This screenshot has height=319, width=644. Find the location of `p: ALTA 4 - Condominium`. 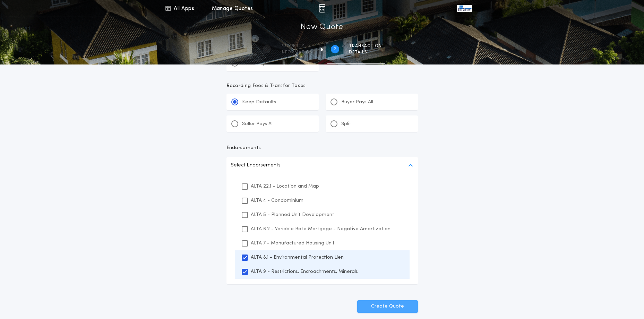

p: ALTA 4 - Condominium is located at coordinates (277, 200).